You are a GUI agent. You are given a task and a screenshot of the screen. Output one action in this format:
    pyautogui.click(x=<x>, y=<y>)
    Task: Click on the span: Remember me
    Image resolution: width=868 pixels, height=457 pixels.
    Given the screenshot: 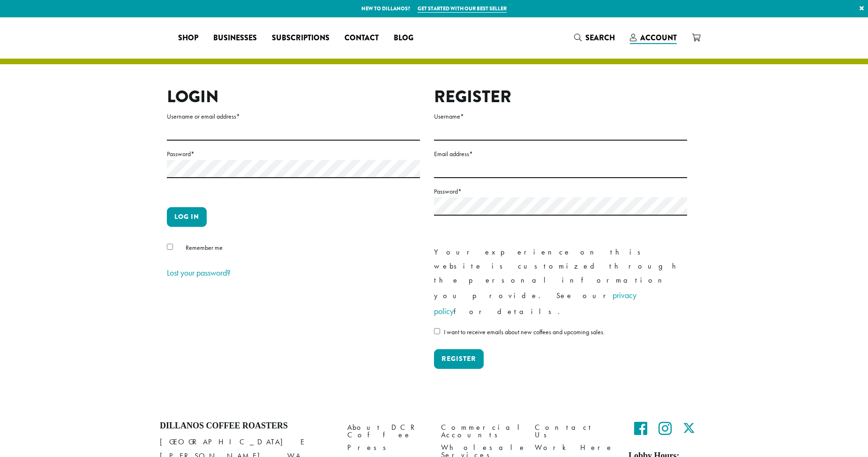 What is the action you would take?
    pyautogui.click(x=204, y=247)
    